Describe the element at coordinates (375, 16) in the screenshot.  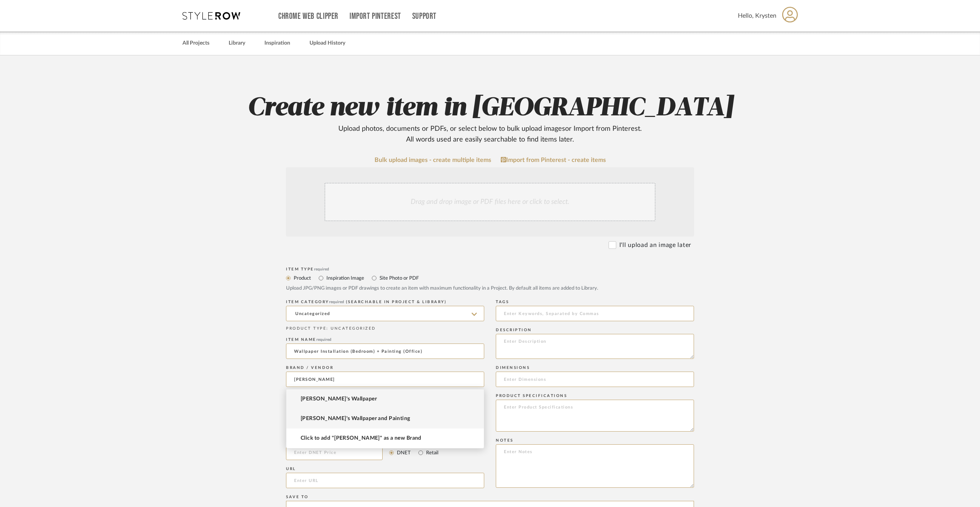
I see `a: Import Pinterest` at that location.